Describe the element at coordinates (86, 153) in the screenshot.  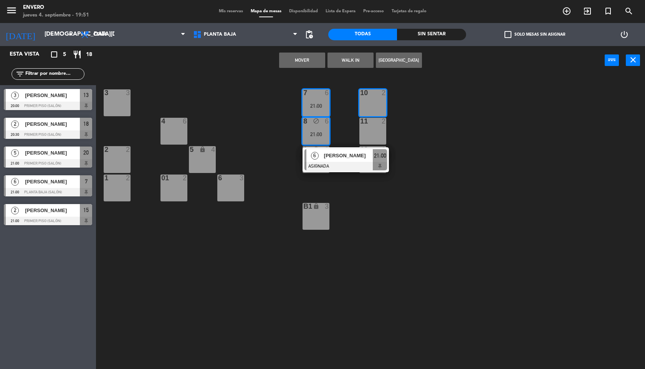
I see `span: 20` at that location.